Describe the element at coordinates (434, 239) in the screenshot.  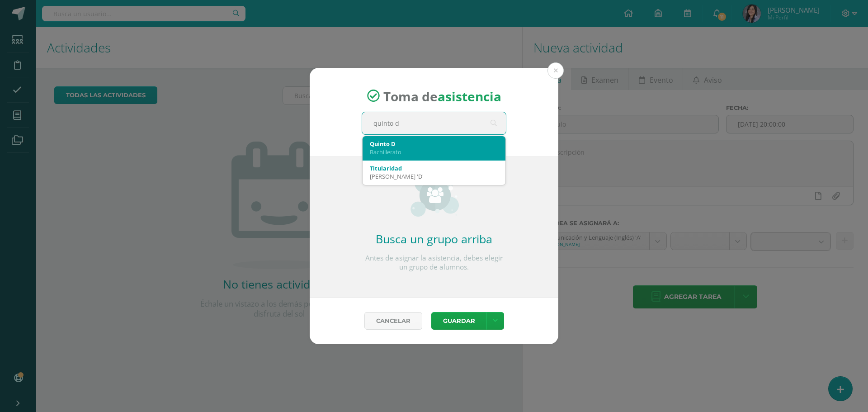
I see `h2: Busca un grupo arriba` at that location.